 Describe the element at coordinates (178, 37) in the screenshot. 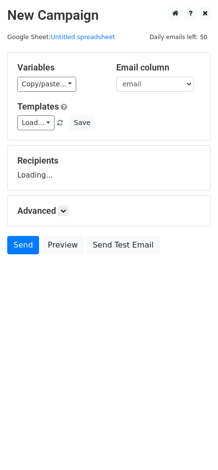

I see `a: Daily emails left: 50` at that location.